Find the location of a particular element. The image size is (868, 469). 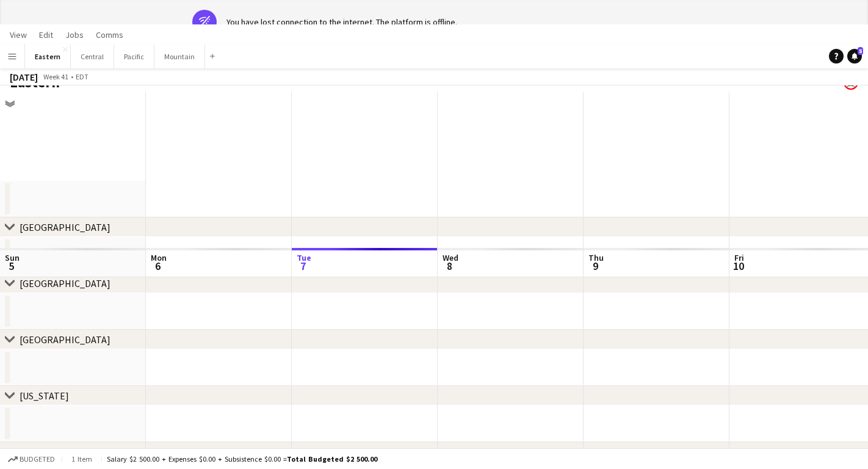

span: 8 is located at coordinates (449, 265).